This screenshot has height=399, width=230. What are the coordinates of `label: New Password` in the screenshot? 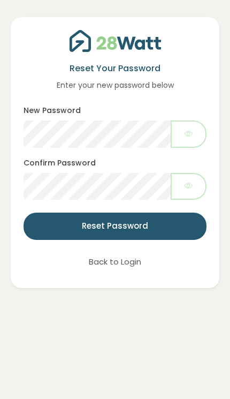 It's located at (52, 110).